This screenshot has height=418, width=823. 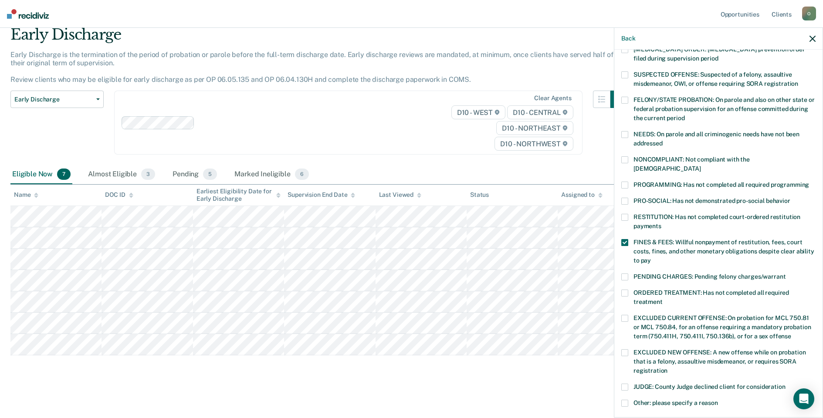 What do you see at coordinates (676, 403) in the screenshot?
I see `span: Other: please specify a reason` at bounding box center [676, 403].